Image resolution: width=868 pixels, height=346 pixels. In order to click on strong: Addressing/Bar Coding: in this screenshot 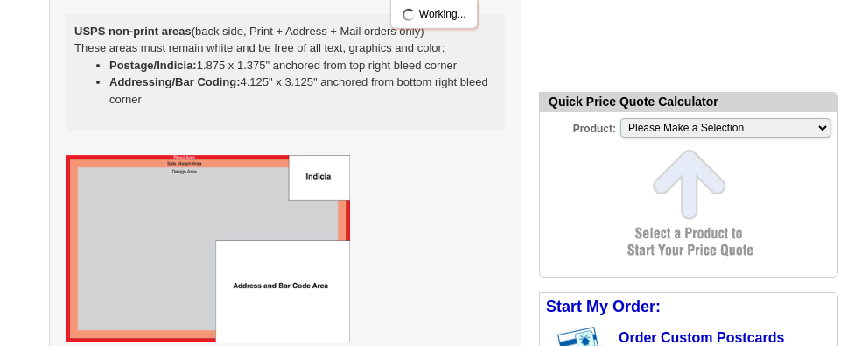, I will do `click(175, 82)`.